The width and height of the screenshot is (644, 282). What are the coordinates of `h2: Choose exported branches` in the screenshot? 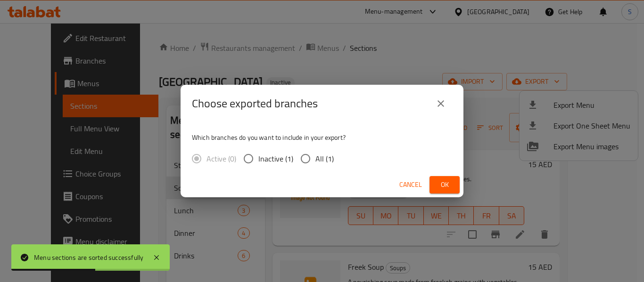 It's located at (255, 104).